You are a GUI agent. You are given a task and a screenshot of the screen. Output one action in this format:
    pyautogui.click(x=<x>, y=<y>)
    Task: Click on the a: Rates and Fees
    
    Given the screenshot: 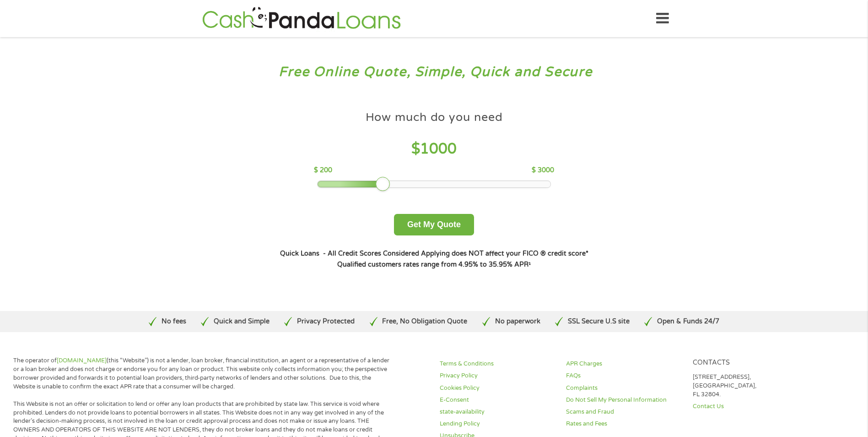 What is the action you would take?
    pyautogui.click(x=624, y=424)
    